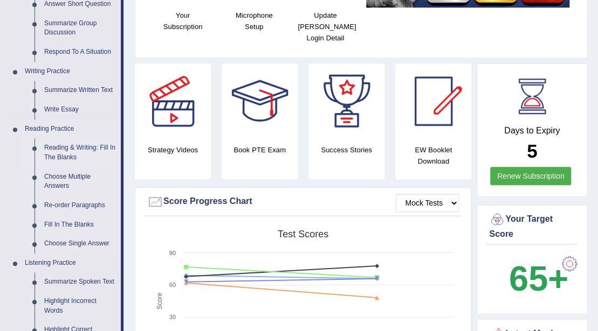 The image size is (598, 331). Describe the element at coordinates (538, 279) in the screenshot. I see `b: 65+` at that location.